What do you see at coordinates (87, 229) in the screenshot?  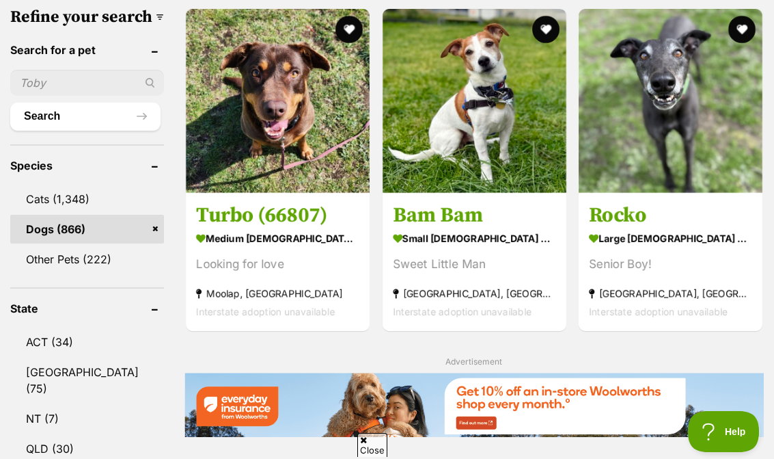 I see `a: Dogs (866)` at bounding box center [87, 229].